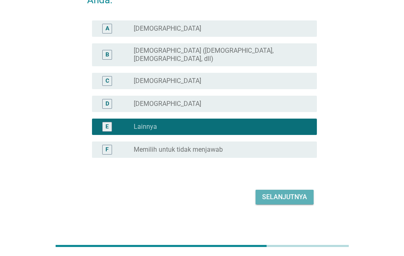  What do you see at coordinates (107, 126) in the screenshot?
I see `div: E` at bounding box center [107, 126].